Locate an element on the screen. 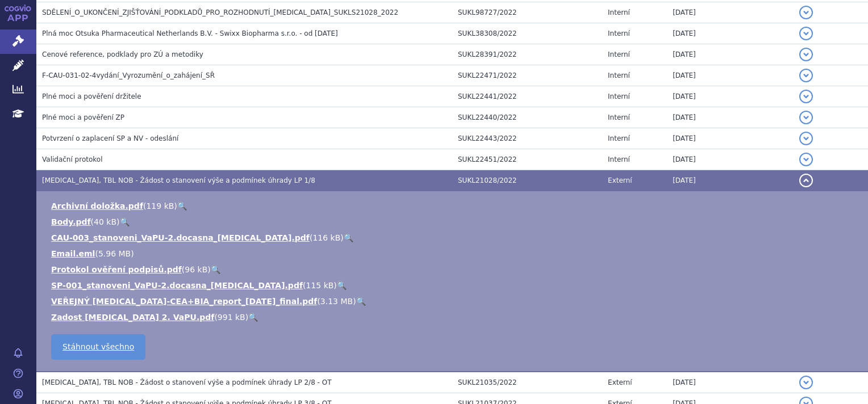 This screenshot has height=404, width=868. span: Plné moci a pověření ZP is located at coordinates (83, 118).